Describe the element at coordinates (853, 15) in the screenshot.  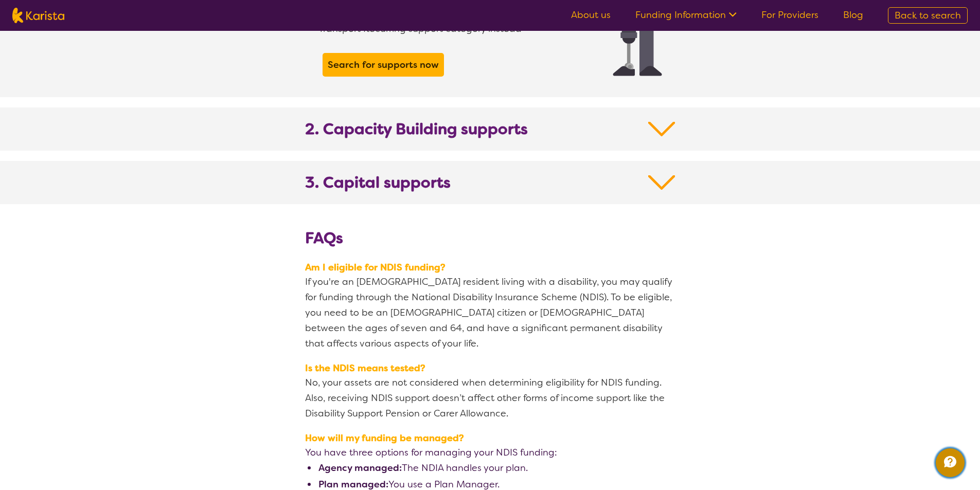
I see `a: Blog` at that location.